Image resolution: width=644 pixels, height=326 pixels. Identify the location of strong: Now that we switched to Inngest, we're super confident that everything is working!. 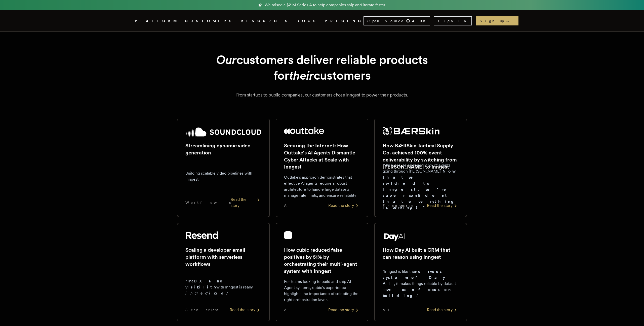
(420, 189).